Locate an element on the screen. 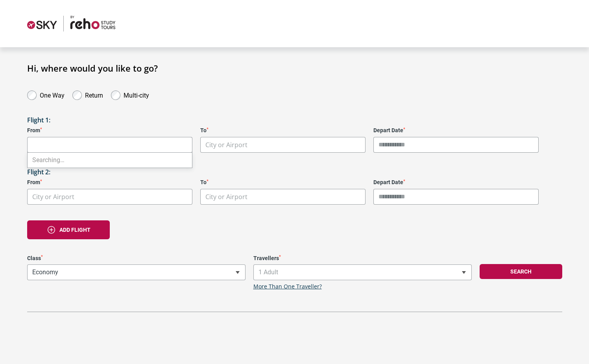 This screenshot has width=589, height=364. span: 1 Adult is located at coordinates (362, 272).